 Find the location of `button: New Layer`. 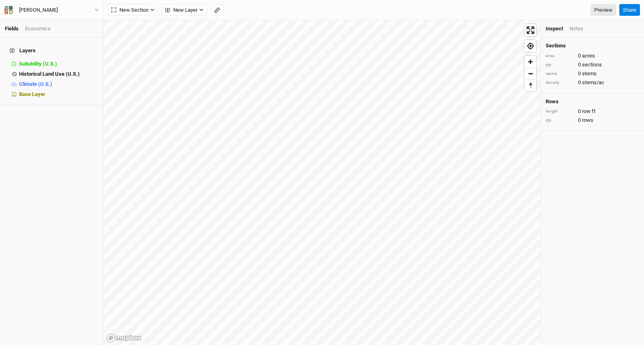

button: New Layer is located at coordinates (184, 10).